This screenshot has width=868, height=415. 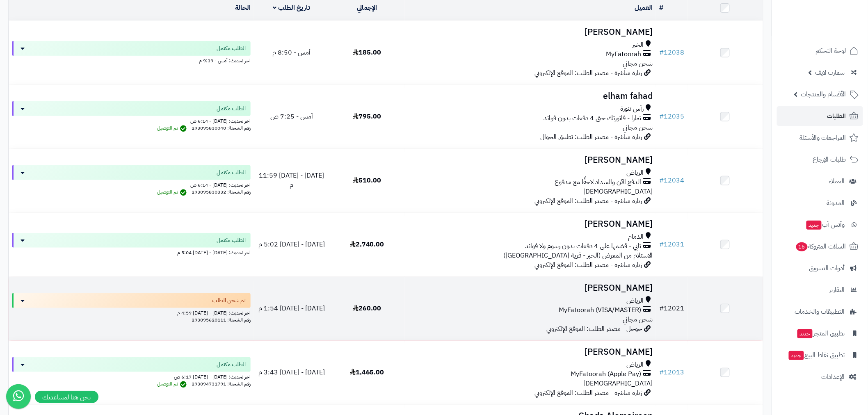 I want to click on a: لوحة التحكم, so click(x=820, y=51).